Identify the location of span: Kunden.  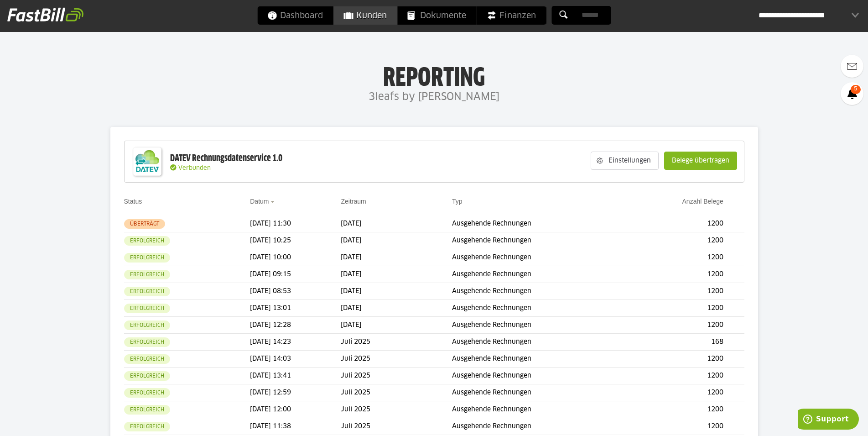
(365, 15).